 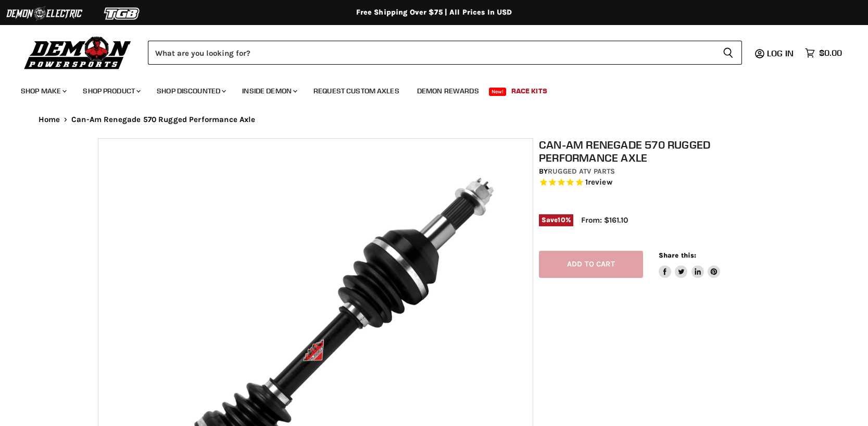 I want to click on span: Can-Am Renegade 570 Rugged Performance Axle, so click(x=163, y=119).